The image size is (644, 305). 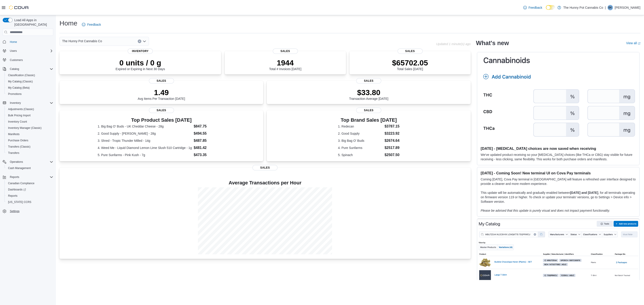 What do you see at coordinates (14, 42) in the screenshot?
I see `a: Home` at bounding box center [14, 42].